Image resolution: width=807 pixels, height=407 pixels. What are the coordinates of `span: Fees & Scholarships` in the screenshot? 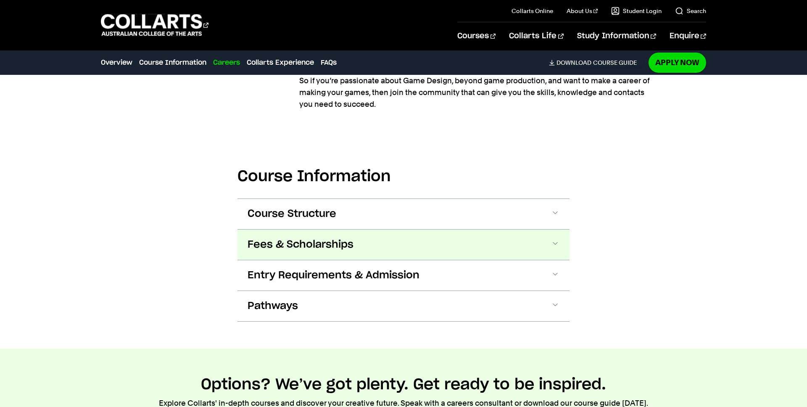 It's located at (300, 244).